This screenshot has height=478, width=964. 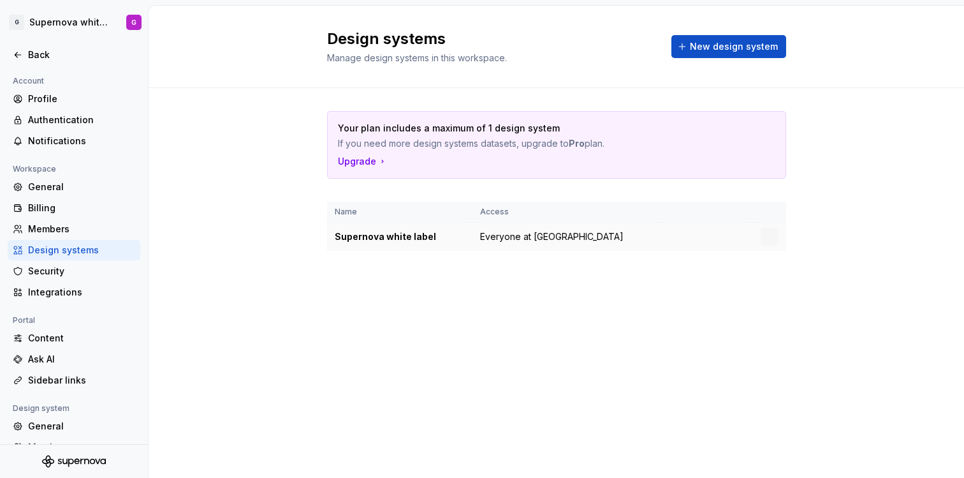 What do you see at coordinates (82, 380) in the screenshot?
I see `div: Sidebar links` at bounding box center [82, 380].